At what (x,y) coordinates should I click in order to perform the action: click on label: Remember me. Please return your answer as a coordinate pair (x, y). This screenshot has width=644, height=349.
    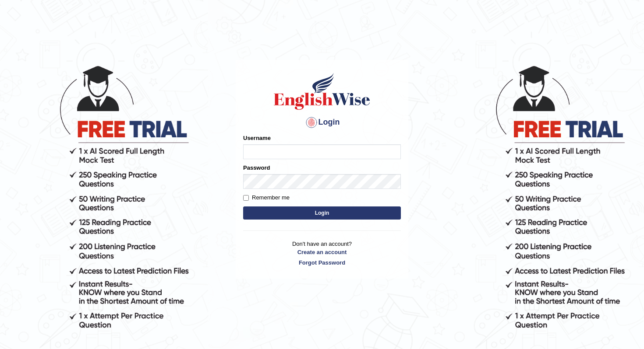
    Looking at the image, I should click on (266, 198).